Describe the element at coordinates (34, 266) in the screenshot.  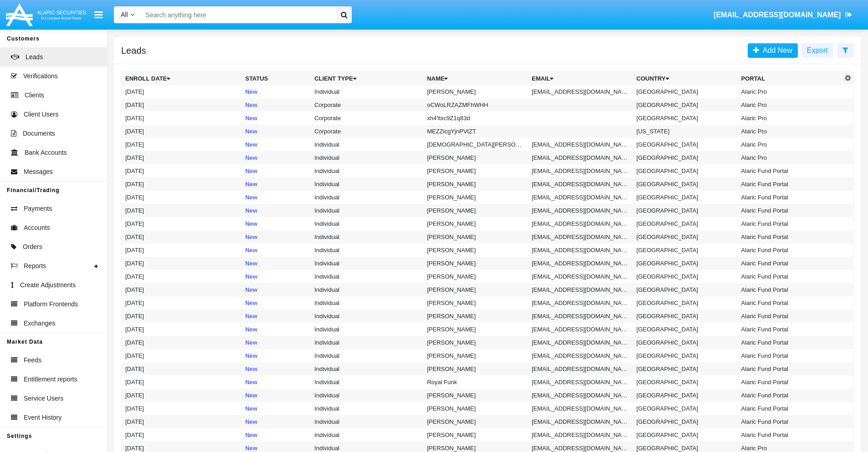
I see `span: Reports` at that location.